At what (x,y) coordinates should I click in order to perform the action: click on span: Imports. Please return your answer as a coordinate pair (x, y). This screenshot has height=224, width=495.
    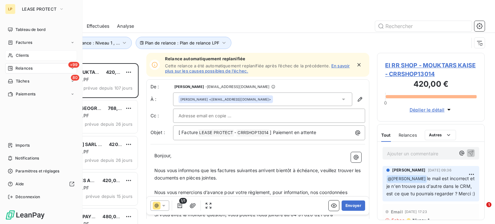
    Looking at the image, I should click on (23, 145).